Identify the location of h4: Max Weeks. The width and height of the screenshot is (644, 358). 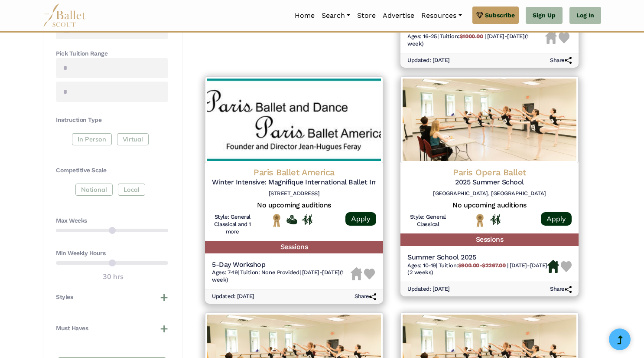
(112, 221).